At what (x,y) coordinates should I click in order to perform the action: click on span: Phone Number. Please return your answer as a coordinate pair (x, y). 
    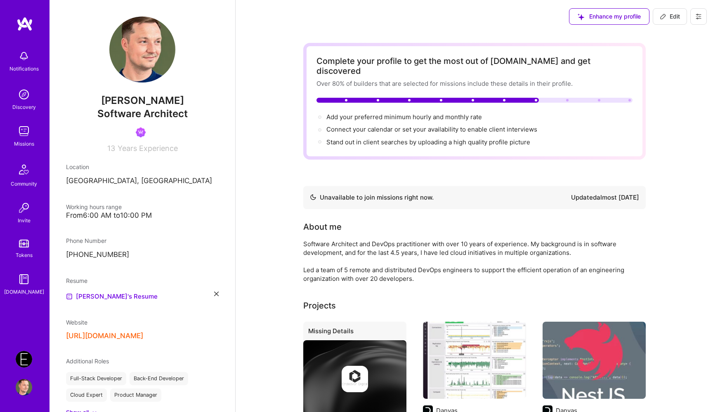
    Looking at the image, I should click on (86, 241).